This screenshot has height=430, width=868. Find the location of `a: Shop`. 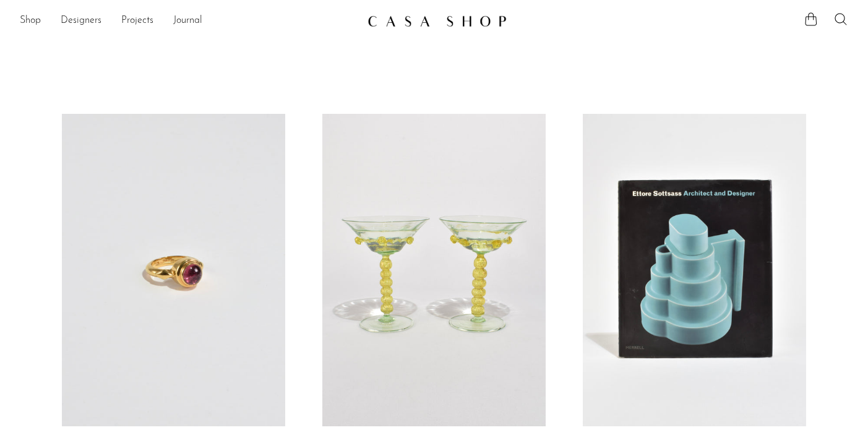

a: Shop is located at coordinates (30, 21).